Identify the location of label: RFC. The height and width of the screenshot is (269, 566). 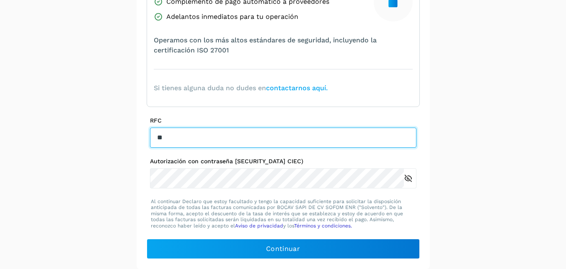
(283, 120).